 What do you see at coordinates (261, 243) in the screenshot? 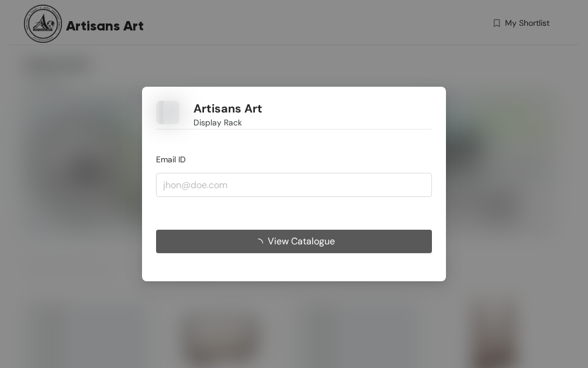
I see `span: loading` at bounding box center [261, 243].